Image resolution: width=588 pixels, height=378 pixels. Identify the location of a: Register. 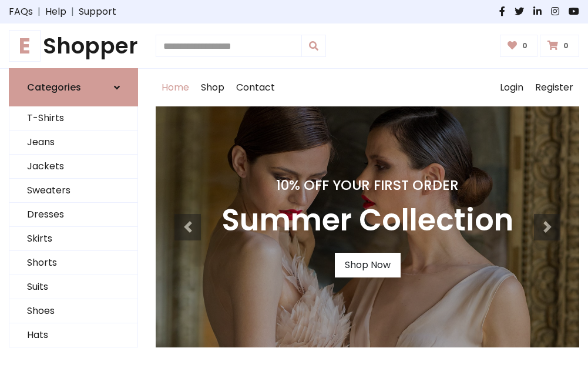
(554, 88).